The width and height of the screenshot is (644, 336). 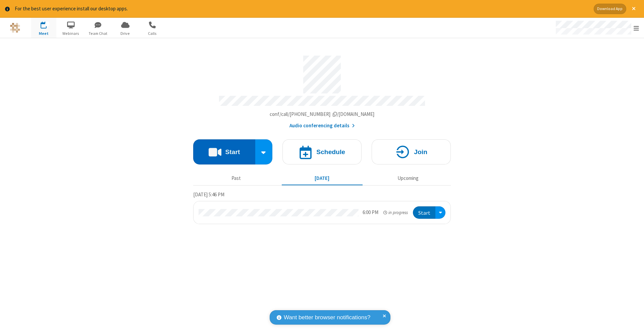 What do you see at coordinates (236, 178) in the screenshot?
I see `button: Past` at bounding box center [236, 178].